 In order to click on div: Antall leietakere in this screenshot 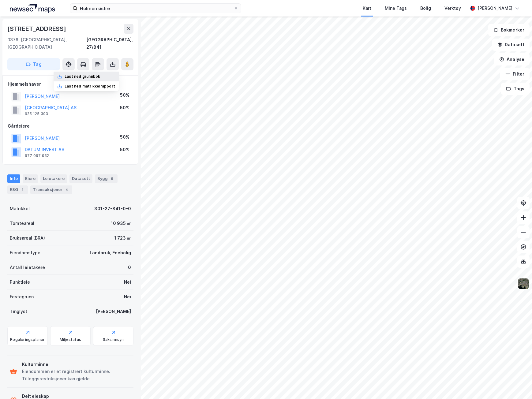, I will do `click(27, 267)`.